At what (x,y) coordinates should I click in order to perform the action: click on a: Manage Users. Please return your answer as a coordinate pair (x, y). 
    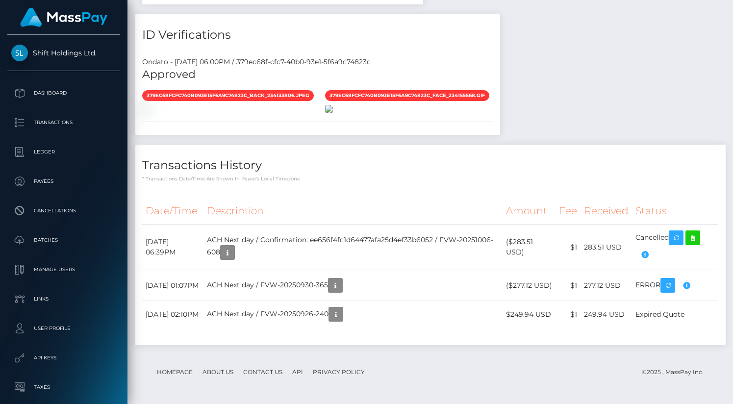
    Looking at the image, I should click on (64, 270).